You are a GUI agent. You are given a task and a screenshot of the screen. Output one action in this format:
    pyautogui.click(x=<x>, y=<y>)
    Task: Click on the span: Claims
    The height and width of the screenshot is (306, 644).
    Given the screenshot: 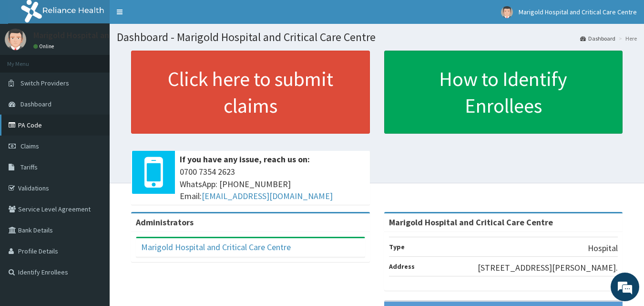 What is the action you would take?
    pyautogui.click(x=30, y=146)
    